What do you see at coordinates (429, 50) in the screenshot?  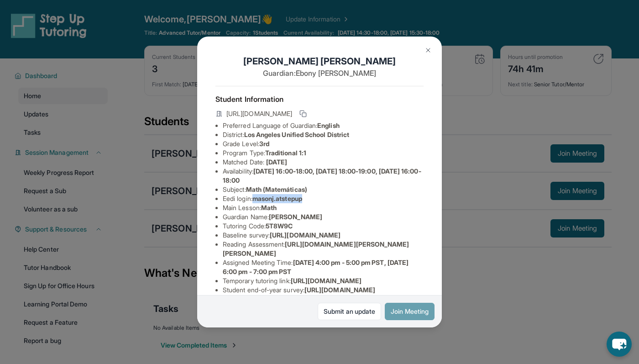 I see `img: Close Icon` at bounding box center [429, 50].